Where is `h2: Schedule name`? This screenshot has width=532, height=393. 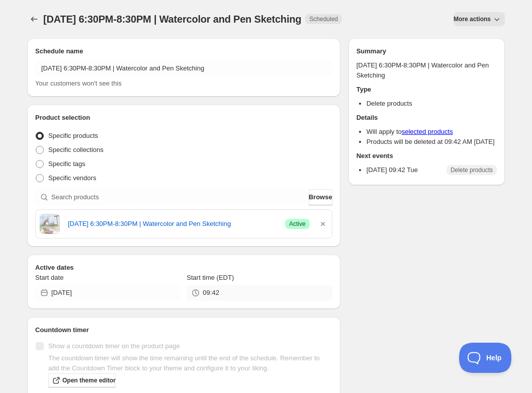
h2: Schedule name is located at coordinates (183, 51).